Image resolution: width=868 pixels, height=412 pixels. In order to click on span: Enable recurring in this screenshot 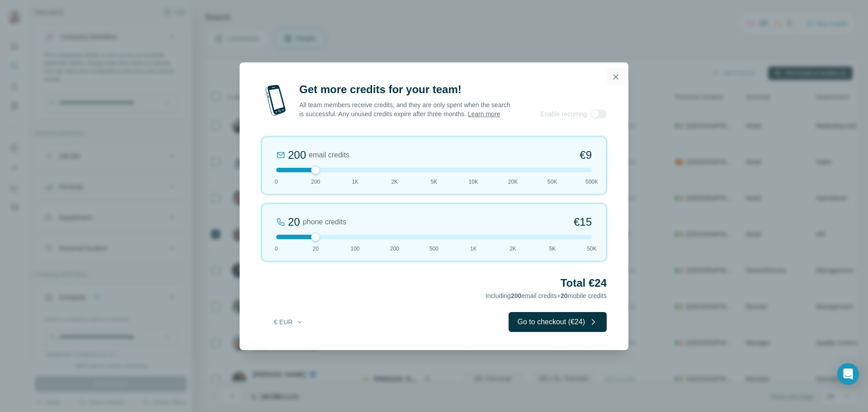, I will do `click(563, 114)`.